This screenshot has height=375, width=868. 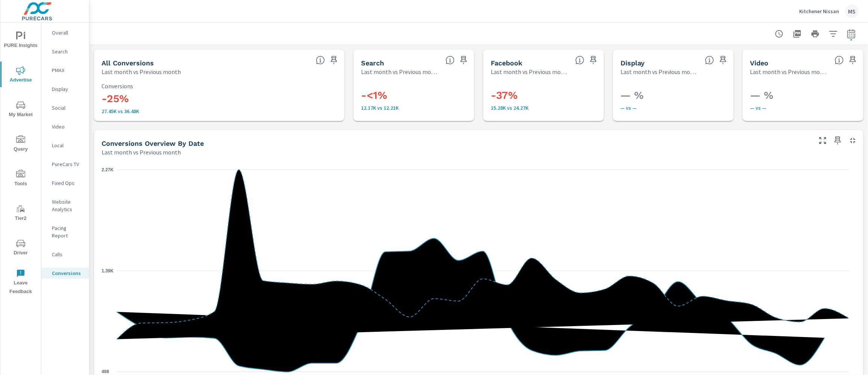 I want to click on span: Tier2, so click(x=21, y=213).